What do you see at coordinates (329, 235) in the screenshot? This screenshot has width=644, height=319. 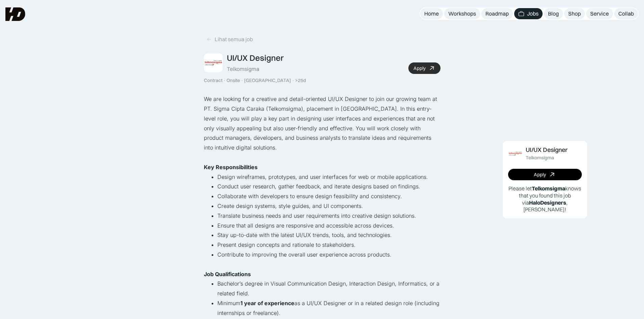 I see `li: Stay up-to-date with the latest UI/UX trends, tools, and technologies.` at bounding box center [329, 235].